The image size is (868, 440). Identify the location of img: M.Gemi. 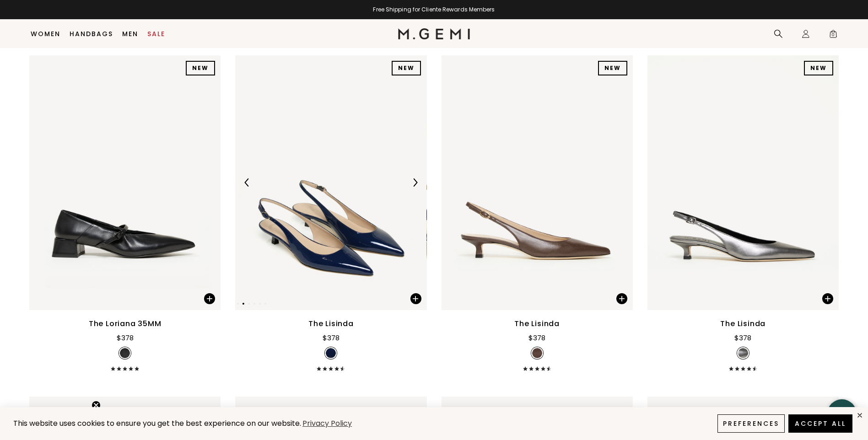
(434, 34).